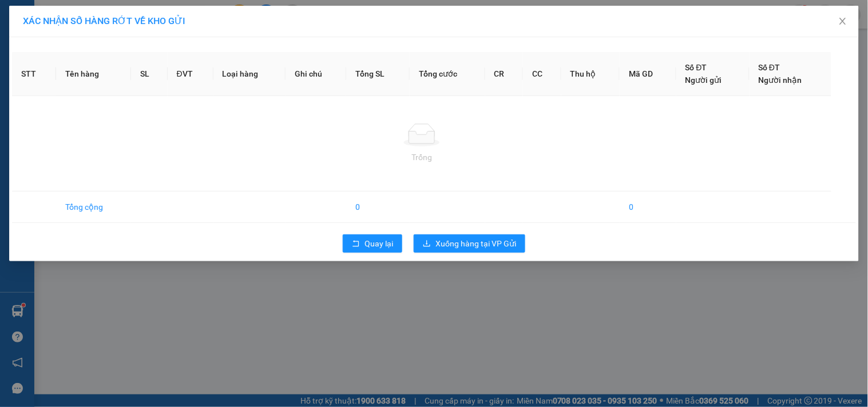  Describe the element at coordinates (356, 244) in the screenshot. I see `span: rollback` at that location.